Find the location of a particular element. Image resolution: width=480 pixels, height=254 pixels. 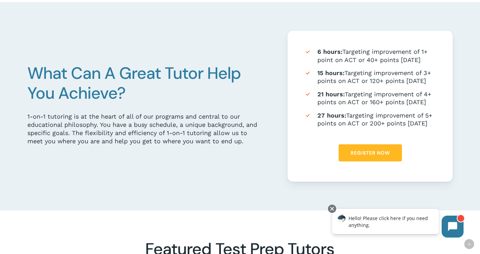

img: Avatar is located at coordinates (17, 15).